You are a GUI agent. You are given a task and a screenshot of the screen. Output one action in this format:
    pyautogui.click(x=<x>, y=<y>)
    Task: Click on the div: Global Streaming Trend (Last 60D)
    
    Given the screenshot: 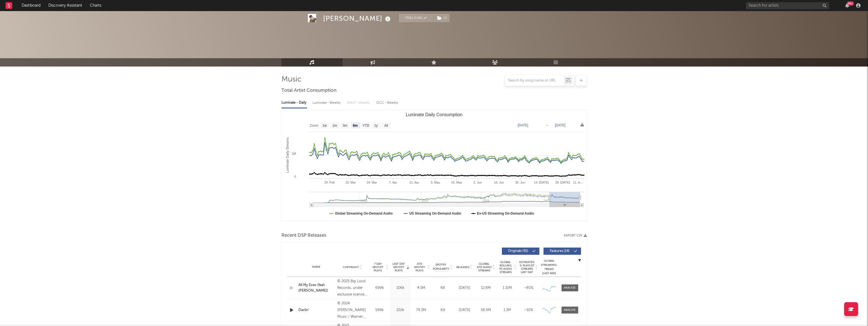 What is the action you would take?
    pyautogui.click(x=549, y=267)
    